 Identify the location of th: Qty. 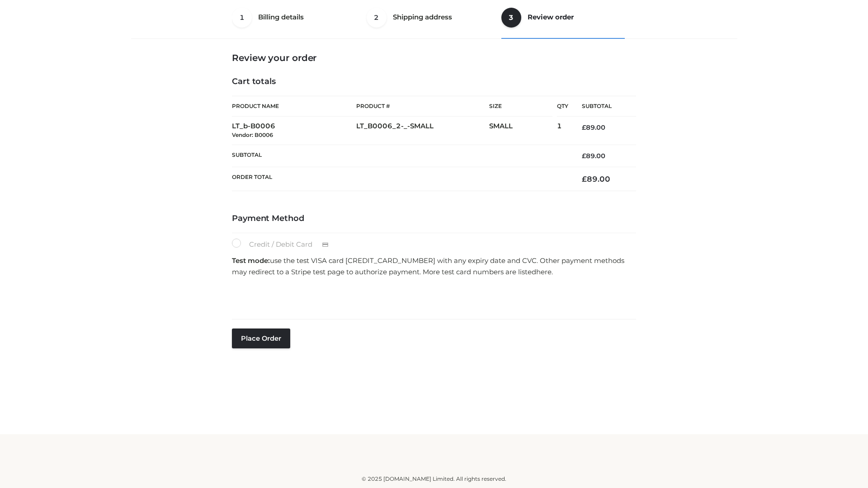
(563, 106).